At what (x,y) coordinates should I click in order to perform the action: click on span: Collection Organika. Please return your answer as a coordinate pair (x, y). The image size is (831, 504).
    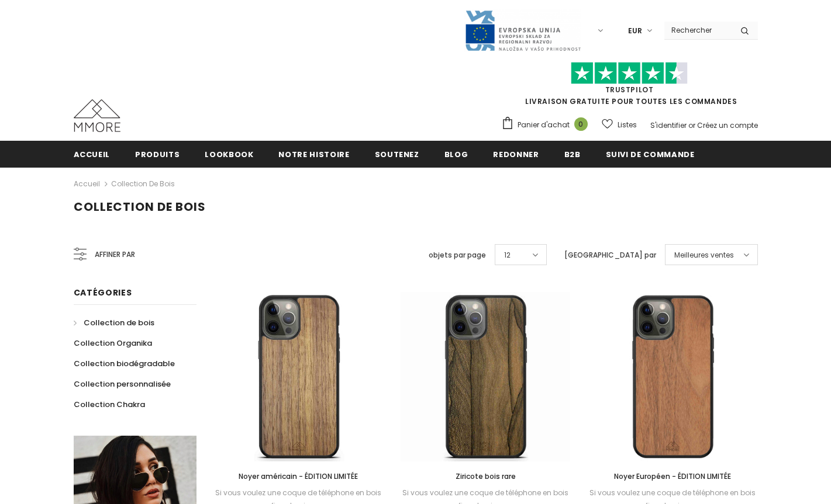
    Looking at the image, I should click on (113, 343).